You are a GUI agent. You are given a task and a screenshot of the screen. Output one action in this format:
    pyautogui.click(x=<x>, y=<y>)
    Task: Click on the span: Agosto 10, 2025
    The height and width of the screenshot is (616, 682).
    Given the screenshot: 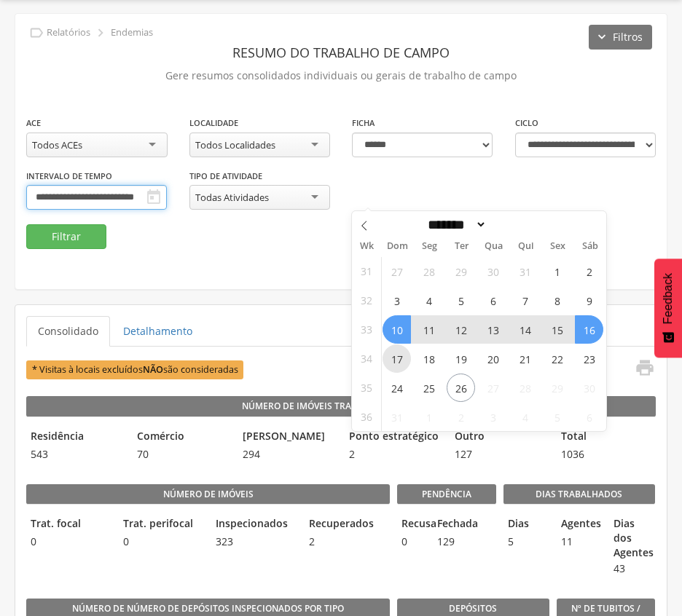 What is the action you would take?
    pyautogui.click(x=396, y=329)
    